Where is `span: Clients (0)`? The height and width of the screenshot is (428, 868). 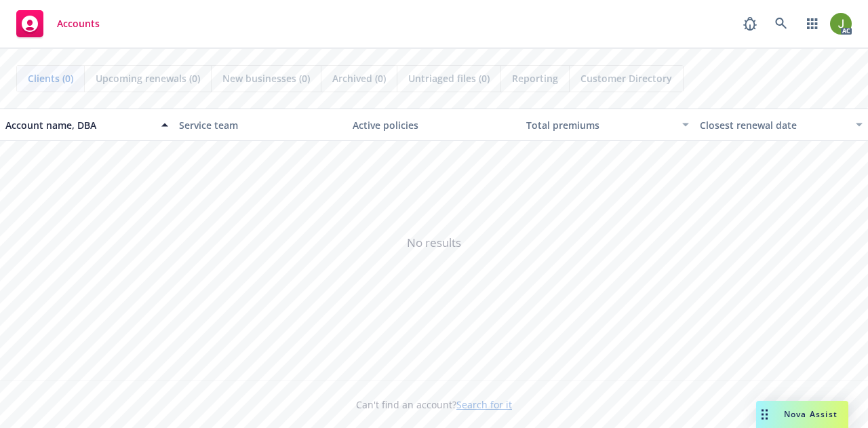 span: Clients (0) is located at coordinates (50, 78).